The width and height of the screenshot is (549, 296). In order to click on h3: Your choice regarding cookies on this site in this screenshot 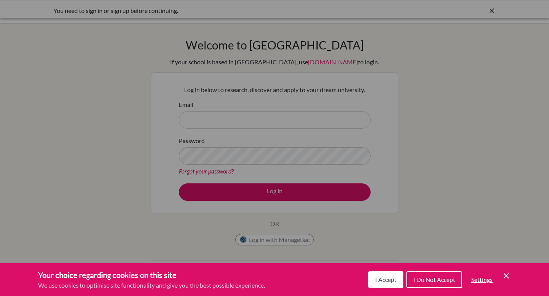, I will do `click(151, 275)`.